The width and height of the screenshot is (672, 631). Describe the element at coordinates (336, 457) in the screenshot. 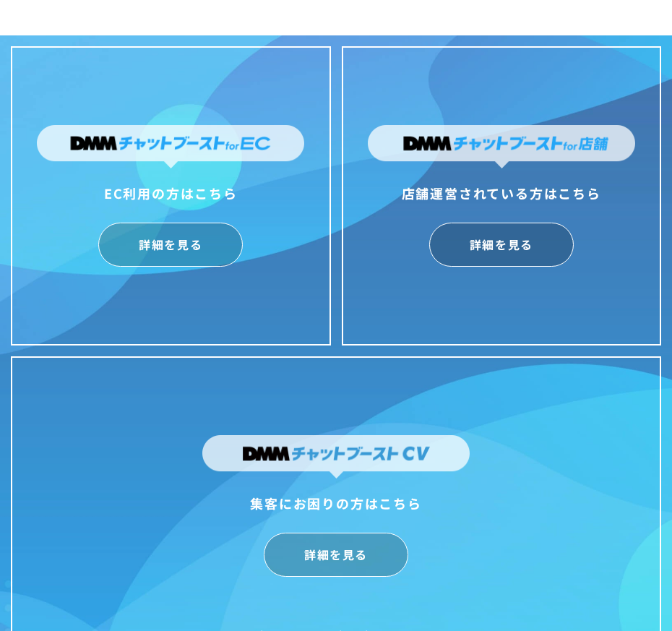

I see `img: DMMチャットブーストCV` at that location.